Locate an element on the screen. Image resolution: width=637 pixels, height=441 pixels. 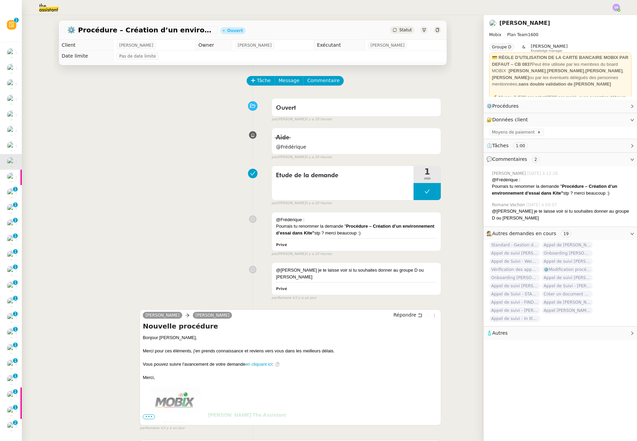
span: Moyens de paiement is located at coordinates (514, 132).